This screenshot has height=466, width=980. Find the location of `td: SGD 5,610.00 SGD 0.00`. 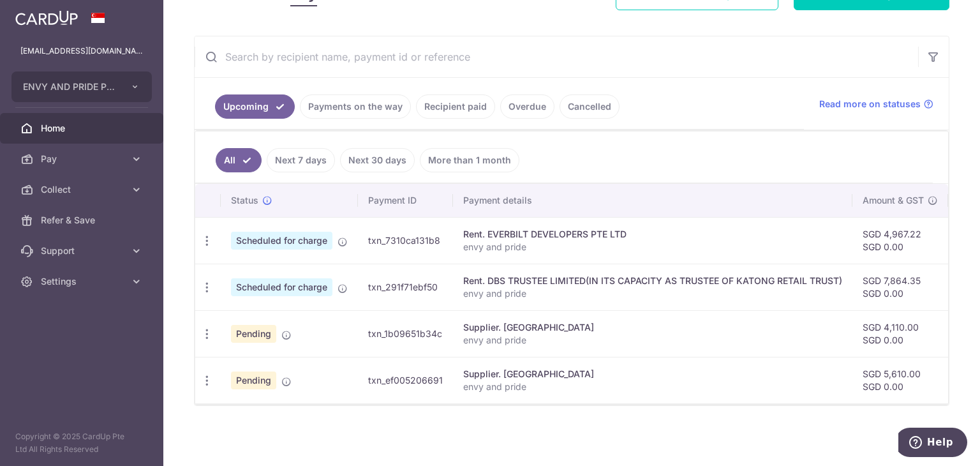

td: SGD 5,610.00 SGD 0.00 is located at coordinates (901, 380).